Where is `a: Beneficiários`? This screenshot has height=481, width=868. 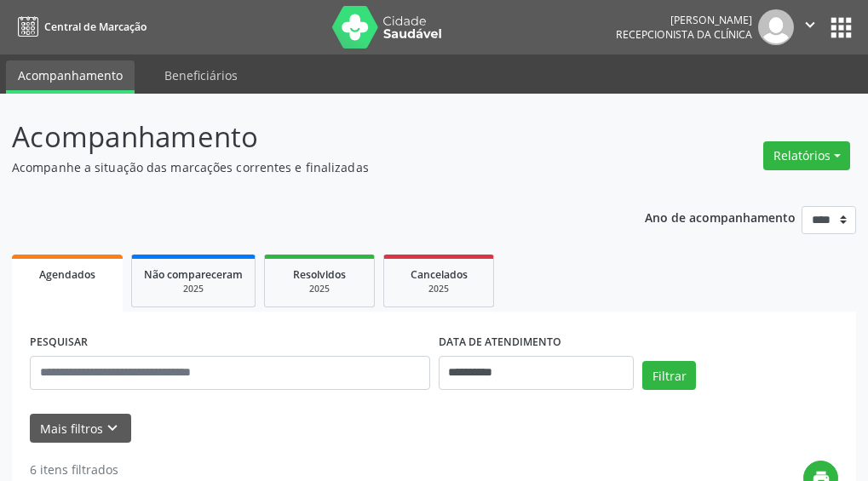 a: Beneficiários is located at coordinates (201, 75).